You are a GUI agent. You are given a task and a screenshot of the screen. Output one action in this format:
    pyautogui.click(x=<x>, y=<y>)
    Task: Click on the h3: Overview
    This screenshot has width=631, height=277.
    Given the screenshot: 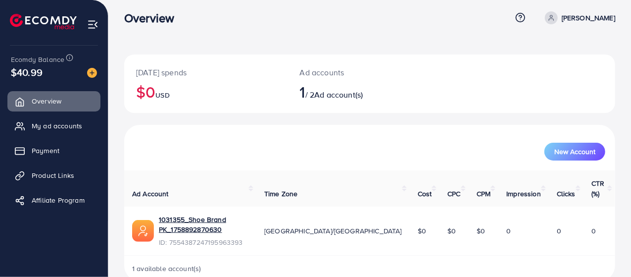 What is the action you would take?
    pyautogui.click(x=153, y=18)
    